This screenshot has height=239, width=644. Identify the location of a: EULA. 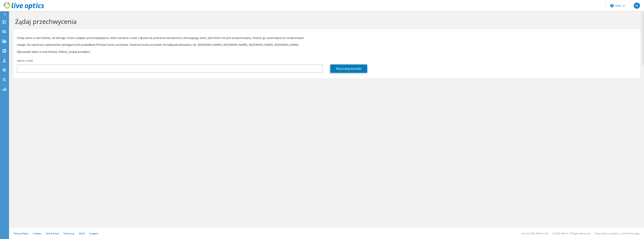
(82, 233).